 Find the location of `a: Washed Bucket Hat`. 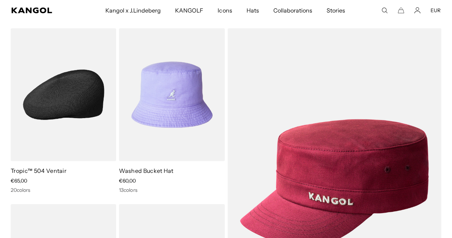

a: Washed Bucket Hat is located at coordinates (146, 170).